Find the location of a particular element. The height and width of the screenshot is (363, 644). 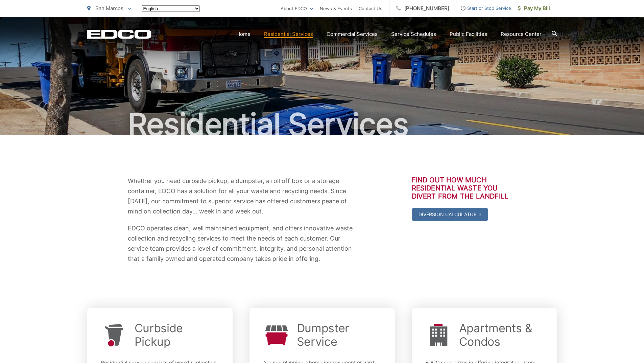

a: Contact Us is located at coordinates (370, 9).